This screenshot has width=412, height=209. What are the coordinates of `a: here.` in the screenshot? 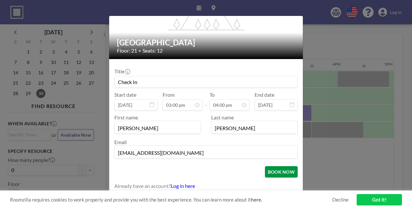 It's located at (256, 199).